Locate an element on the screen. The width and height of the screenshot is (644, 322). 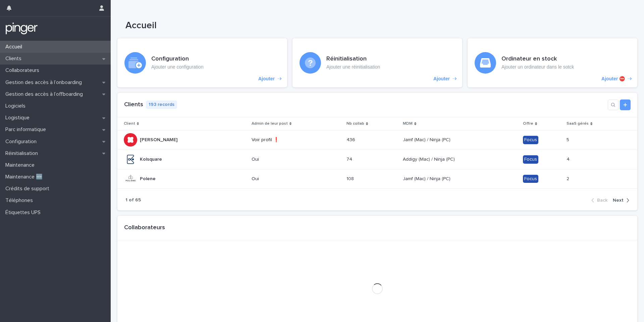
p: Client is located at coordinates (129, 123).